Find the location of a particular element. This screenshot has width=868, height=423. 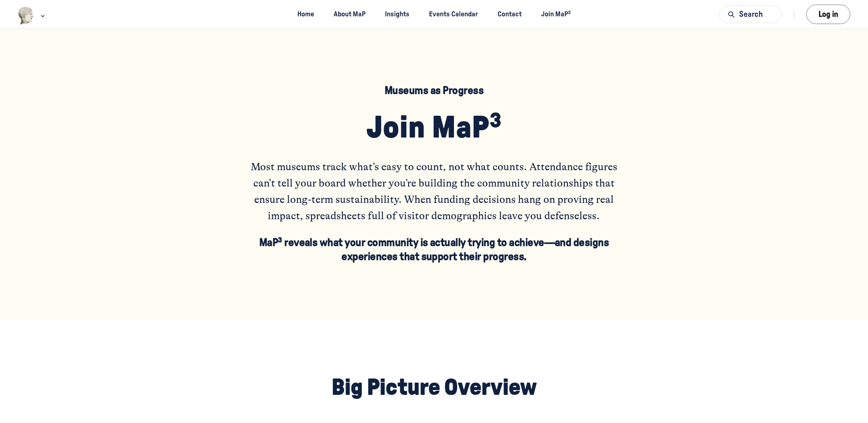

a: Insights is located at coordinates (397, 14).